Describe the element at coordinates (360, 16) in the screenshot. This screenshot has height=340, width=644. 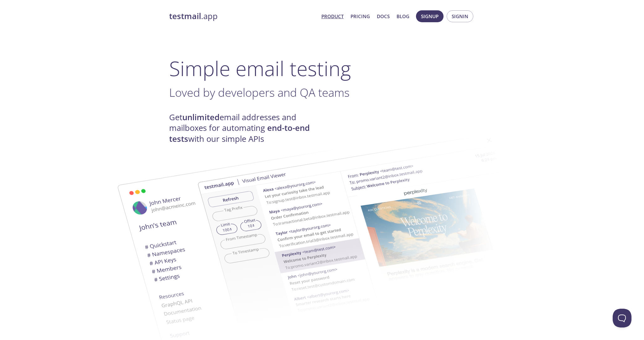
I see `a: Pricing` at that location.